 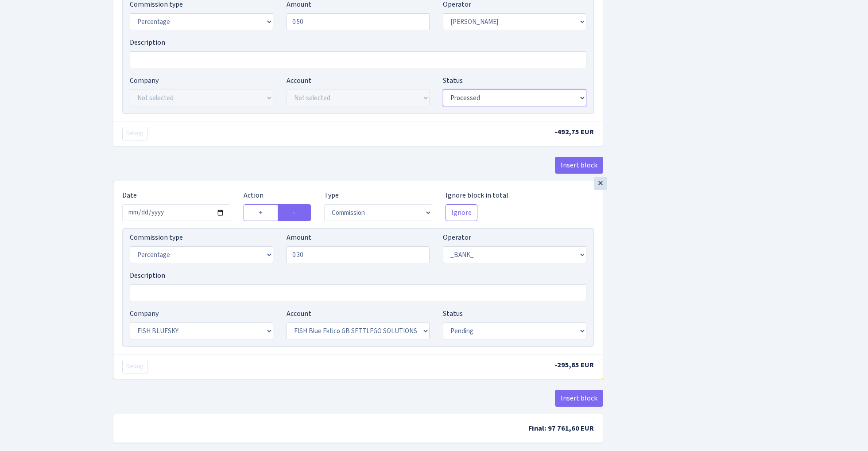 I want to click on label: Ignore block in total, so click(x=477, y=196).